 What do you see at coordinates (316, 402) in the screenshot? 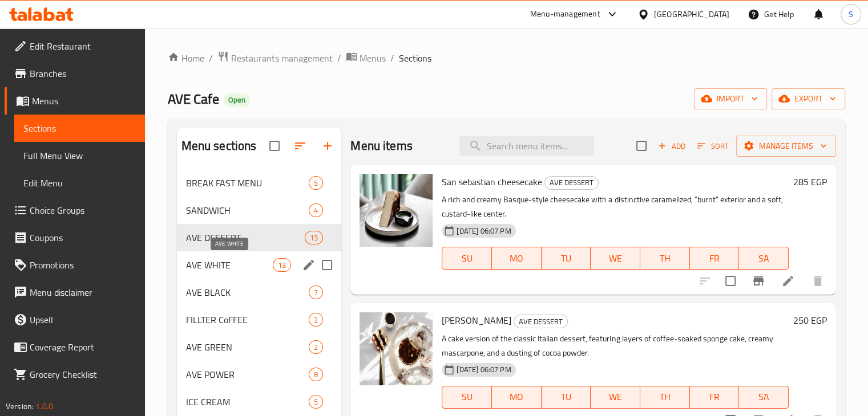
I see `span: 5` at bounding box center [316, 402].